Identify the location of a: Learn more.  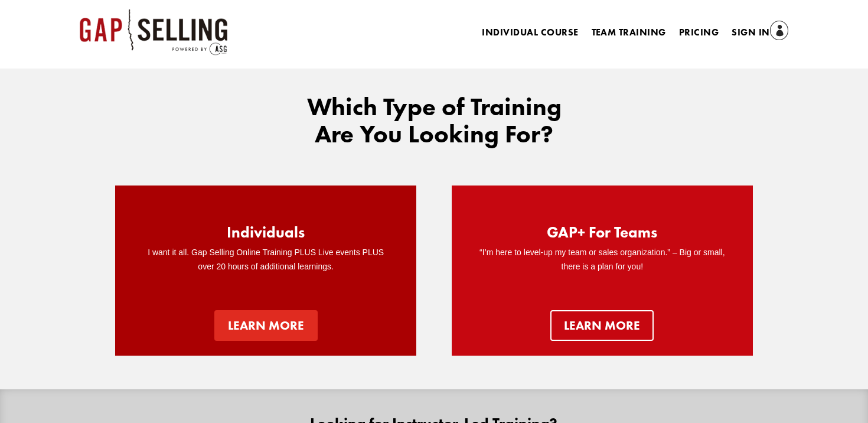
(265, 325).